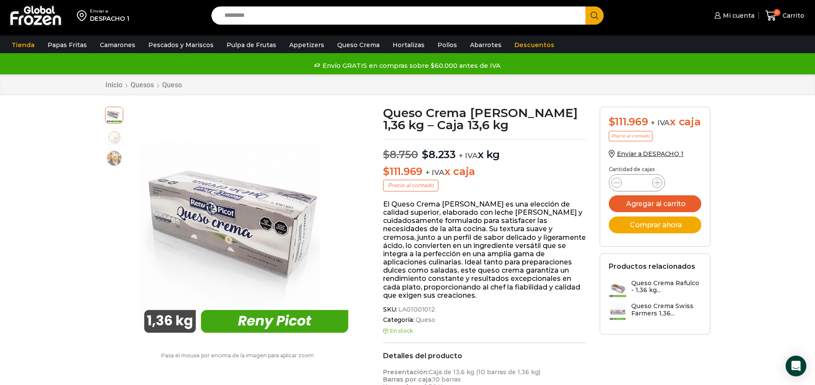  I want to click on a: Camarones, so click(118, 45).